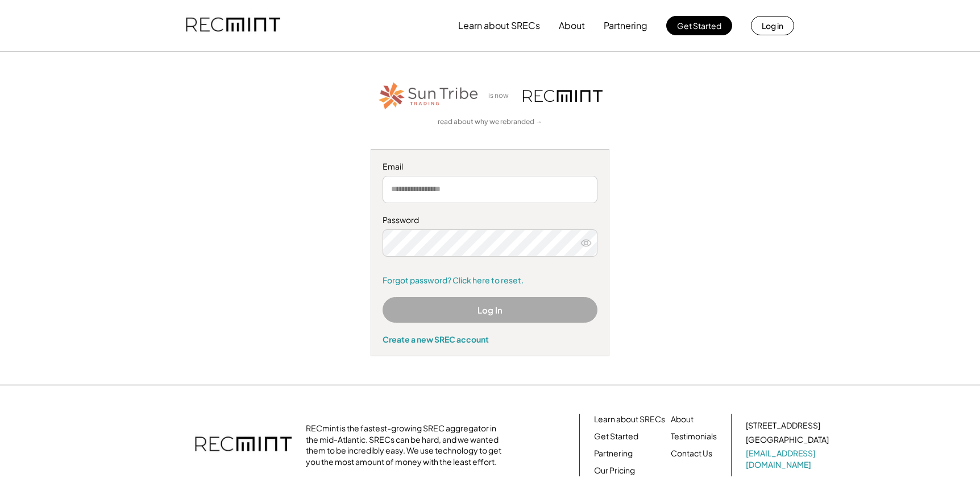 The width and height of the screenshot is (980, 490). What do you see at coordinates (572, 26) in the screenshot?
I see `button: About` at bounding box center [572, 26].